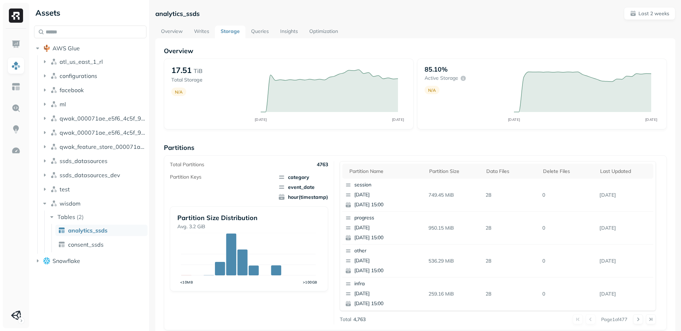 Image resolution: width=681 pixels, height=331 pixels. I want to click on p: ( 2 ), so click(80, 217).